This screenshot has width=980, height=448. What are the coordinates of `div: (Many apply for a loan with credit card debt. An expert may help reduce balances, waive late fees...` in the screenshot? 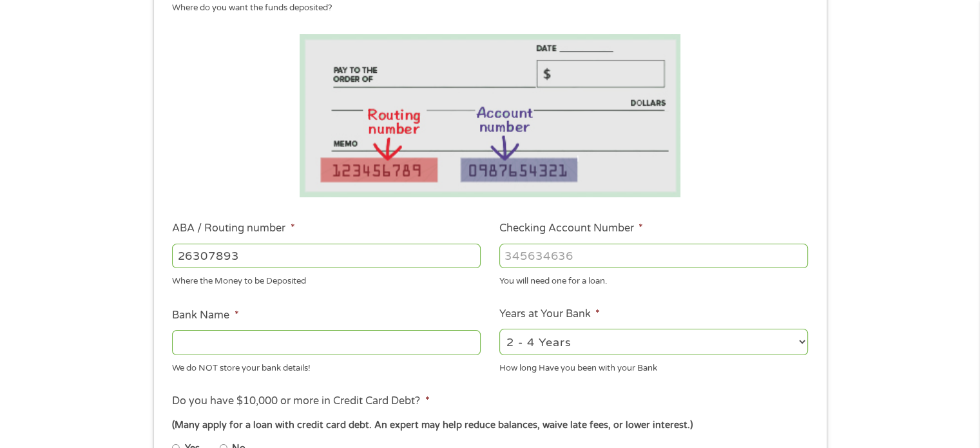 It's located at (490, 426).